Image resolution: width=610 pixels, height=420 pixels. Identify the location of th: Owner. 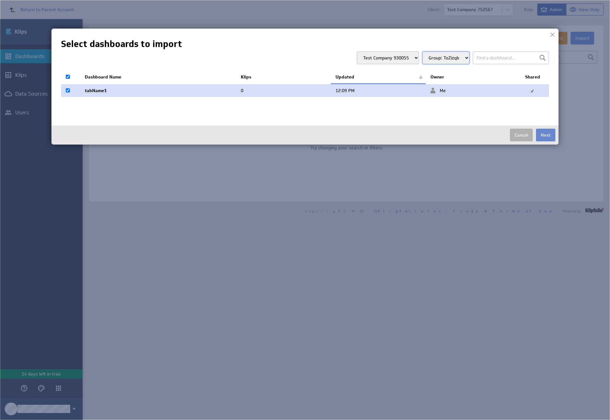
(473, 77).